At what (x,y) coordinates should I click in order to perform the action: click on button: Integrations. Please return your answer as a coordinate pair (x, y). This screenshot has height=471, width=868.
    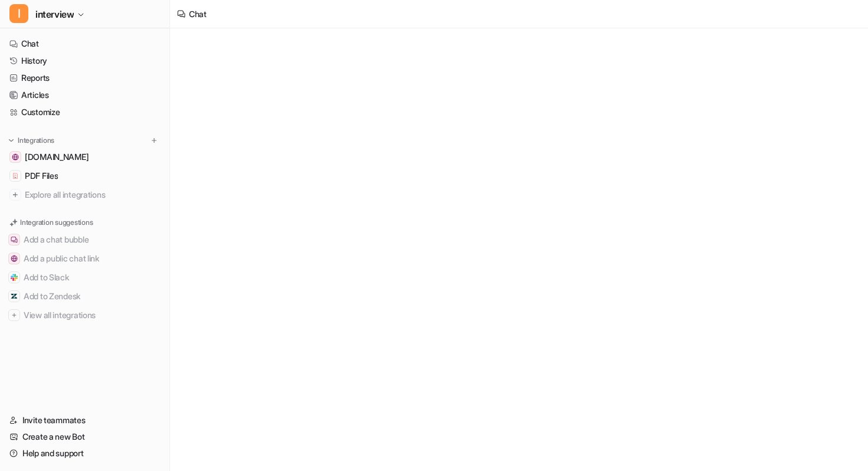
    Looking at the image, I should click on (31, 140).